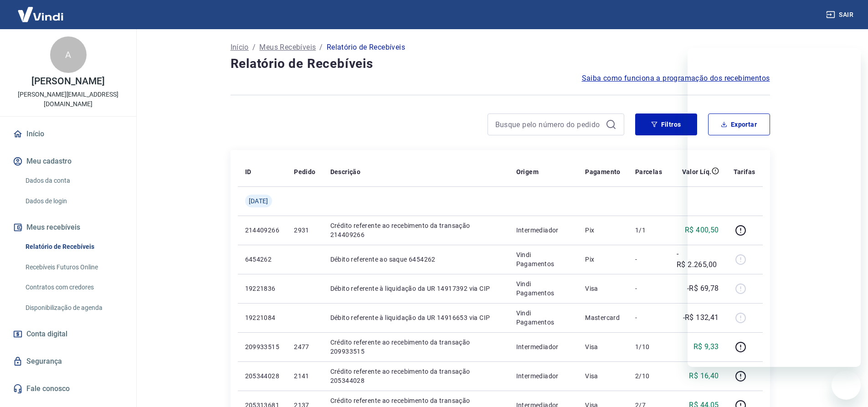 The height and width of the screenshot is (407, 868). What do you see at coordinates (366, 48) in the screenshot?
I see `p: Relatório de Recebíveis` at bounding box center [366, 48].